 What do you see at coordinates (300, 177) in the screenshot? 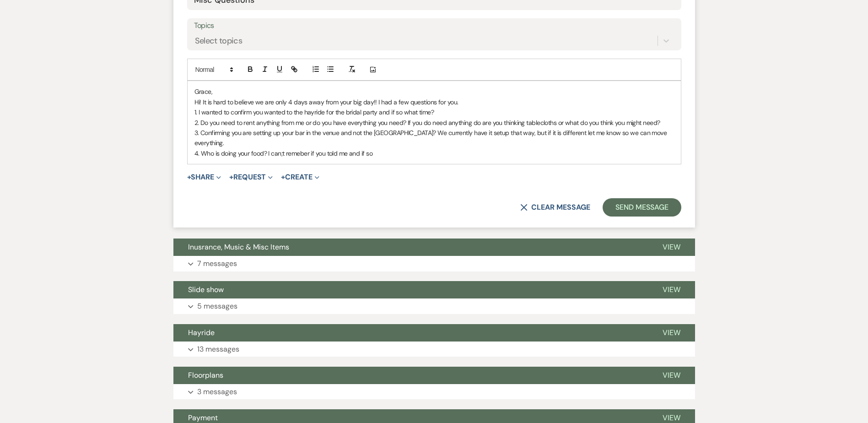
I see `button: Create` at bounding box center [300, 177].